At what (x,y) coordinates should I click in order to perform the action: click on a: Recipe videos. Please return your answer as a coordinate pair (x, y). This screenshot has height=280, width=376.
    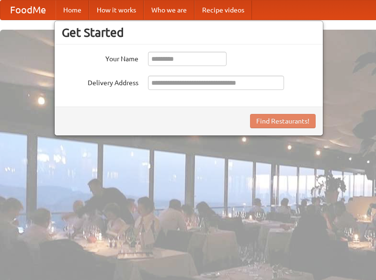
    Looking at the image, I should click on (223, 10).